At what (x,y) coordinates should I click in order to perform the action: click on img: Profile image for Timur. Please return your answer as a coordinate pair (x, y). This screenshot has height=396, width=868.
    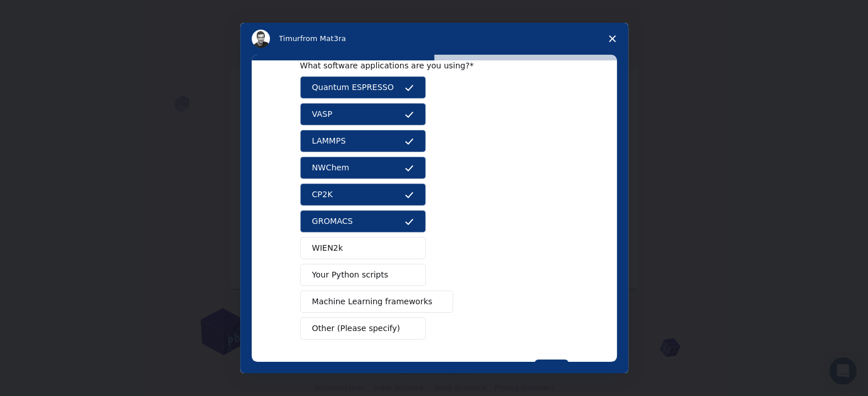
    Looking at the image, I should click on (261, 38).